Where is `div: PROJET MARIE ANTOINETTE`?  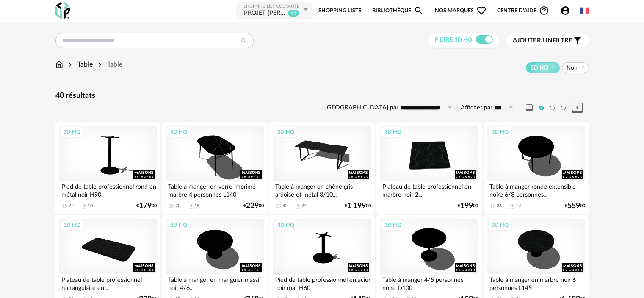 div: PROJET MARIE ANTOINETTE is located at coordinates (265, 14).